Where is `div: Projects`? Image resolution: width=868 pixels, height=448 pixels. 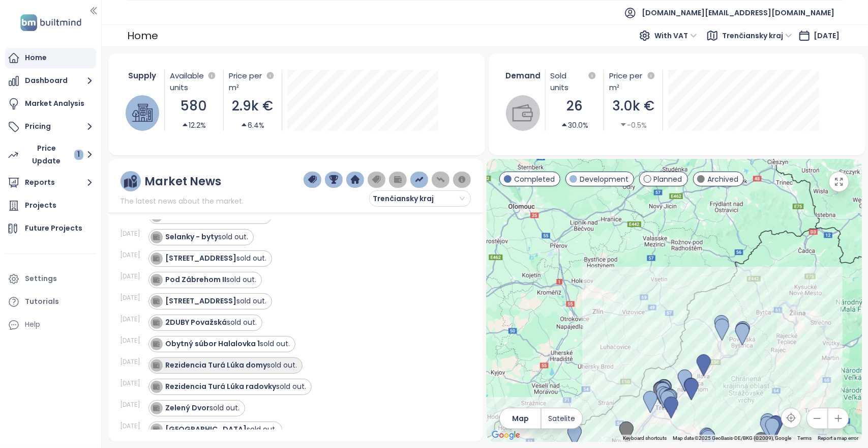
div: Projects is located at coordinates (40, 205).